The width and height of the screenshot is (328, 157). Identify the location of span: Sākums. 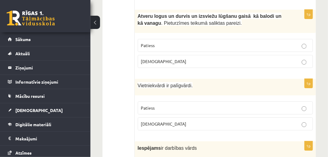
(23, 39).